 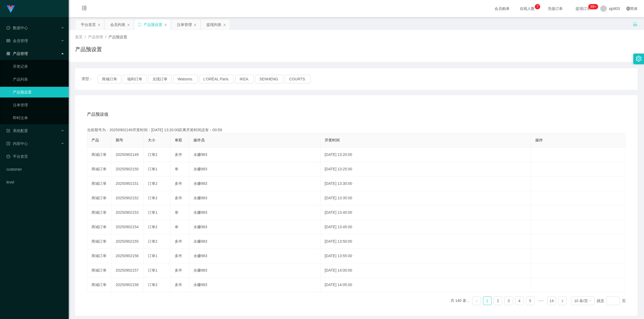 What do you see at coordinates (541, 301) in the screenshot?
I see `li: 向后 5 页` at bounding box center [541, 301].